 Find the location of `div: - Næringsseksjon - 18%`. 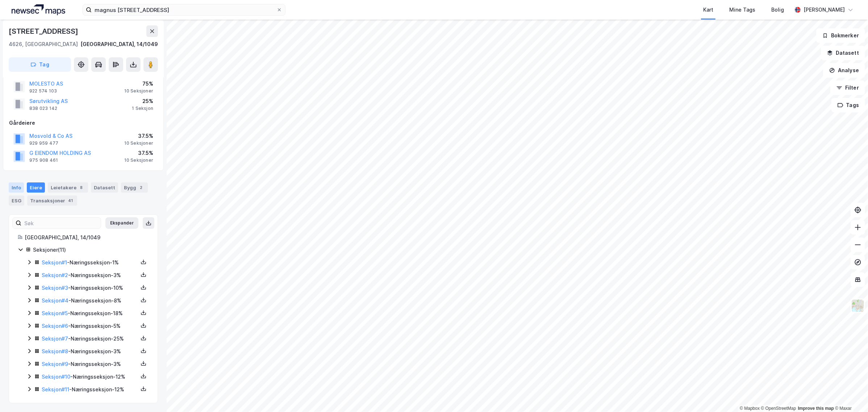

div: - Næringsseksjon - 18% is located at coordinates (90, 313).